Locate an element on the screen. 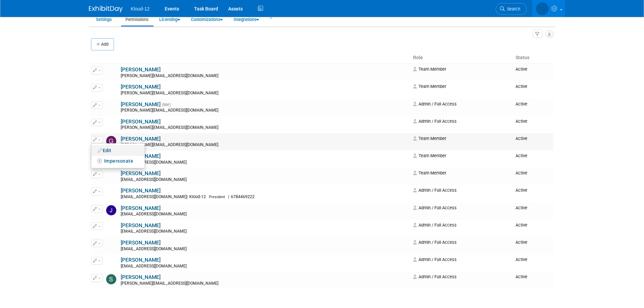 The width and height of the screenshot is (644, 308). button: Impersonate is located at coordinates (116, 161).